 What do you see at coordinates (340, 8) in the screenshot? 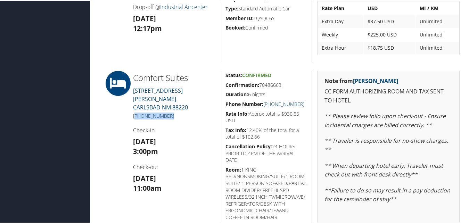
I see `th: Rate Plan` at bounding box center [340, 8].